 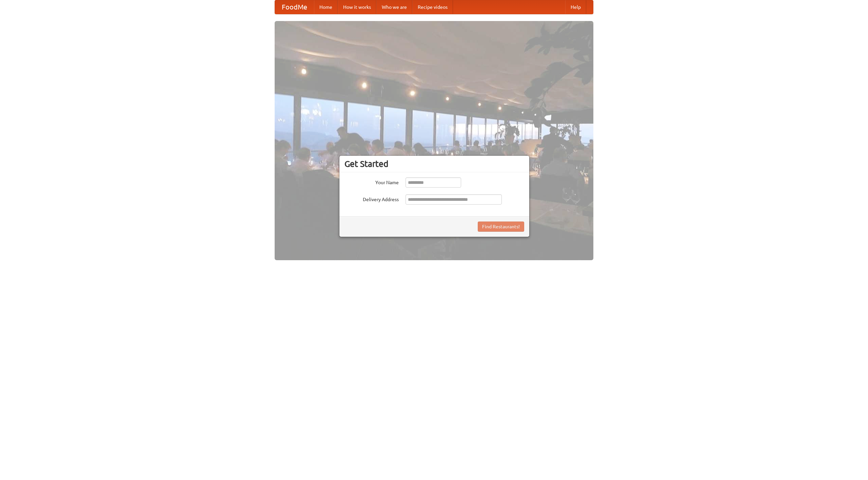 What do you see at coordinates (372, 199) in the screenshot?
I see `label: Delivery Address` at bounding box center [372, 199].